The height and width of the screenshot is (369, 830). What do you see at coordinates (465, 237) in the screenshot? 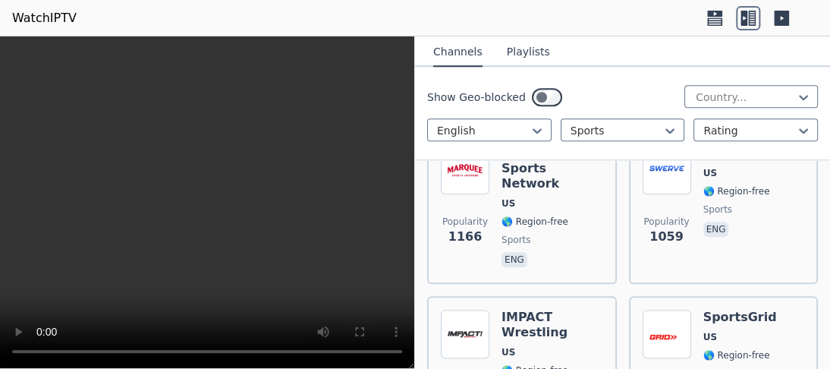
I see `span: 1166` at bounding box center [465, 237].